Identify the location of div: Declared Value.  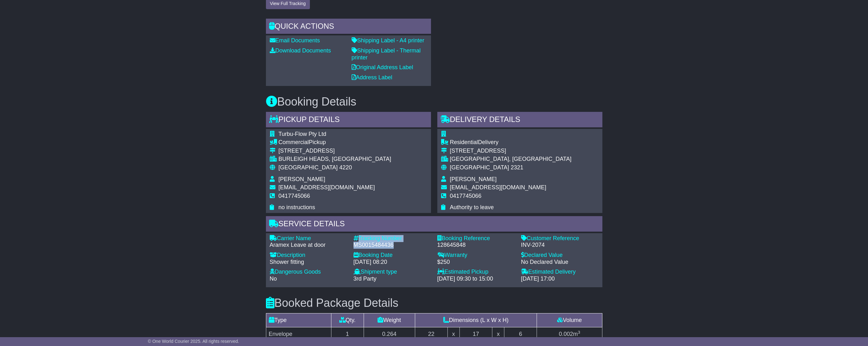
(559, 256).